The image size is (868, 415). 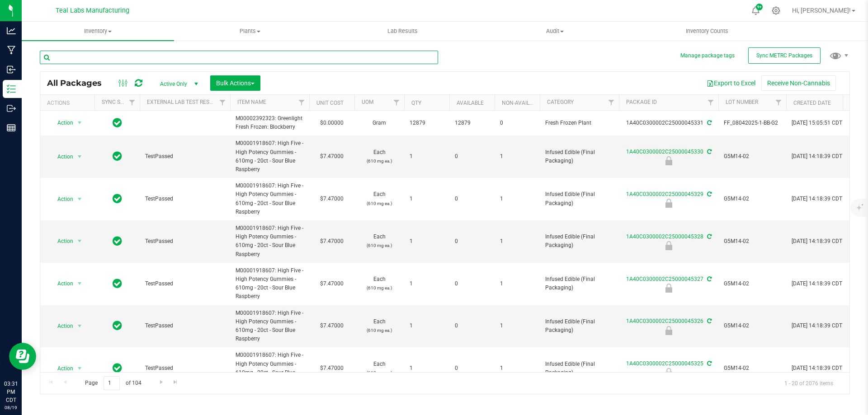 I want to click on button: Manage package tags, so click(x=707, y=55).